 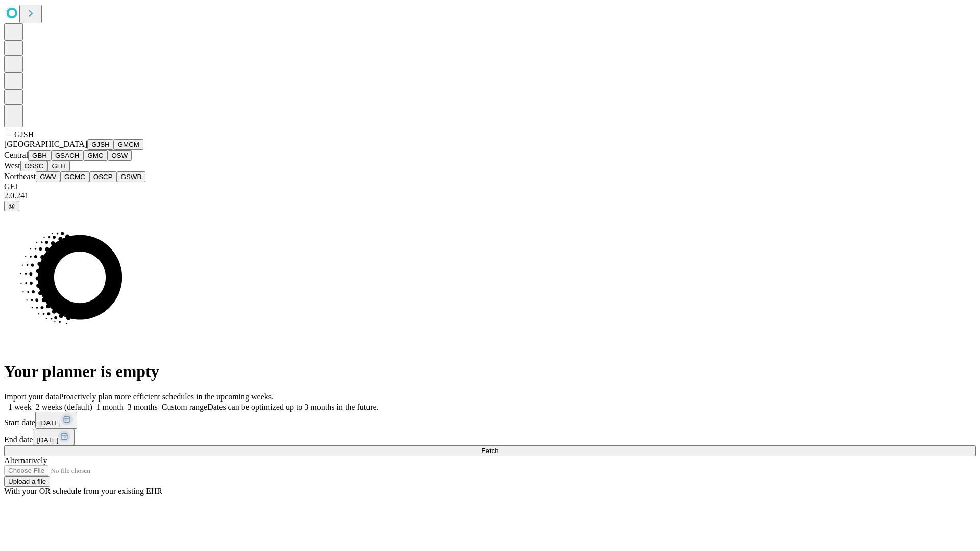 What do you see at coordinates (490, 451) in the screenshot?
I see `button: Fetch` at bounding box center [490, 451].